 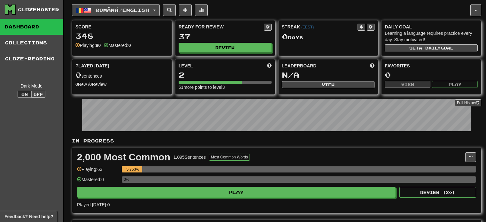 I want to click on div: 5.753%, so click(x=133, y=169).